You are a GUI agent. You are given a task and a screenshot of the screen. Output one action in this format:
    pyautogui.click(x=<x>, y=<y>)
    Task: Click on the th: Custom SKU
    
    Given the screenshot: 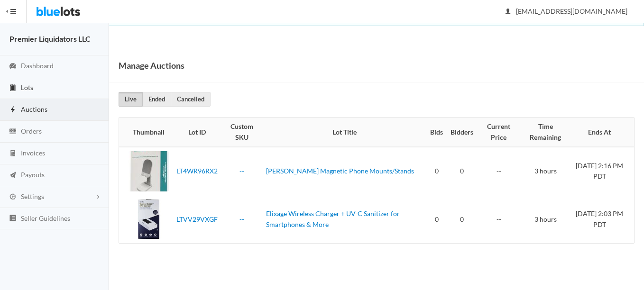 What is the action you would take?
    pyautogui.click(x=242, y=132)
    